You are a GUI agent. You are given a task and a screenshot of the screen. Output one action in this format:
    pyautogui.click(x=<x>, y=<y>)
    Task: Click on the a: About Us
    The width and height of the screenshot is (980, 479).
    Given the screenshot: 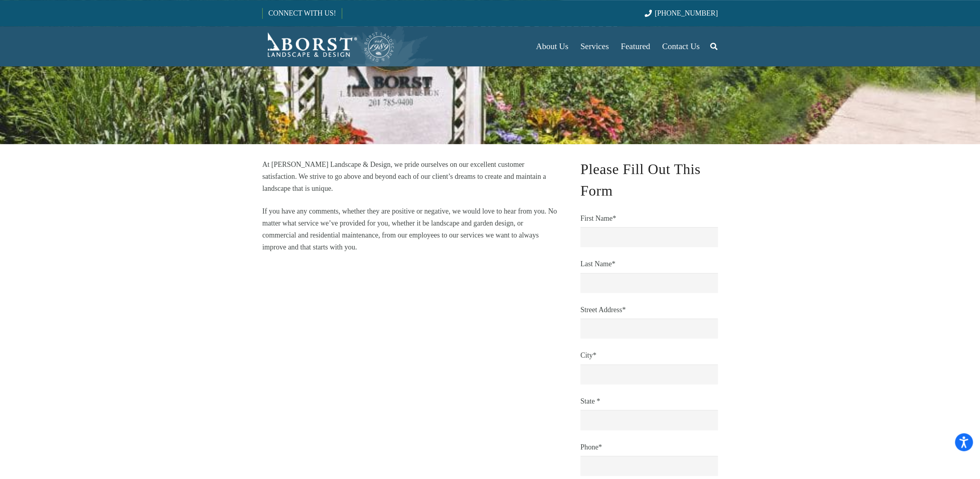 What is the action you would take?
    pyautogui.click(x=552, y=47)
    